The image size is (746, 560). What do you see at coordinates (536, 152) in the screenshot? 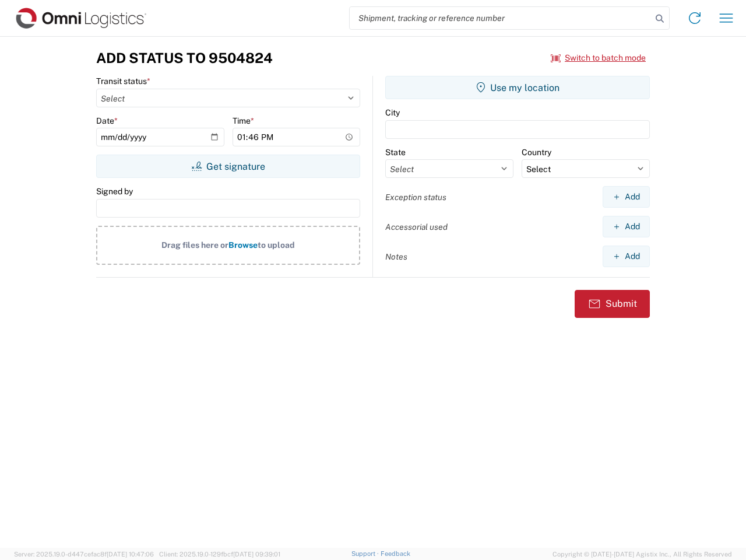
I see `label: Country` at bounding box center [536, 152].